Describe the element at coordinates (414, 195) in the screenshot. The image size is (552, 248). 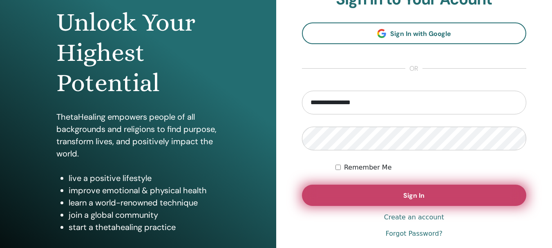
I see `button: Sign In` at that location.